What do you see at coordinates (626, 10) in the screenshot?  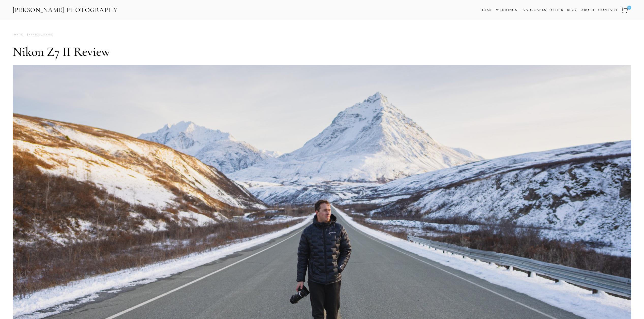 I see `a: 0 items in cart` at bounding box center [626, 10].